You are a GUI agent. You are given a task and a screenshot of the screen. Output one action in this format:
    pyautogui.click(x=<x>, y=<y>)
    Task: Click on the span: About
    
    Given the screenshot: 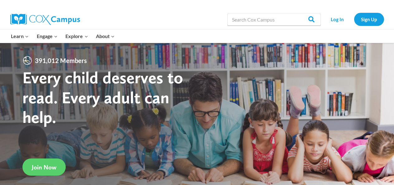 What is the action you would take?
    pyautogui.click(x=105, y=36)
    